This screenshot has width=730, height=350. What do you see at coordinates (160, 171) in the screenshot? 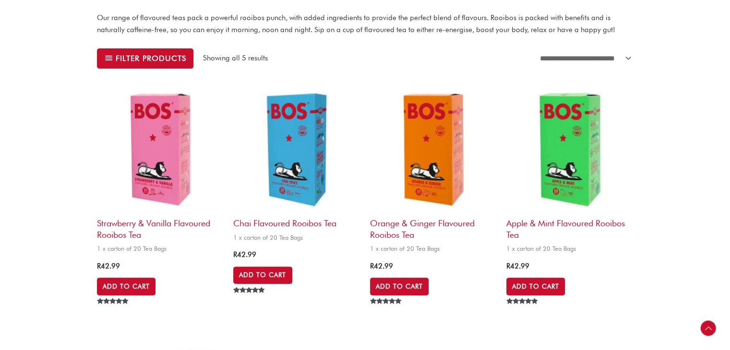
I see `a: Strawberry & Vanilla Flavoured Rooibos Tea1 x carton of 20 Tea Bags` at bounding box center [160, 171].